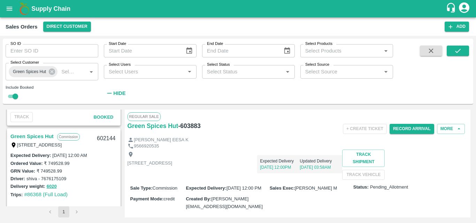  I want to click on input: End Date, so click(240, 51).